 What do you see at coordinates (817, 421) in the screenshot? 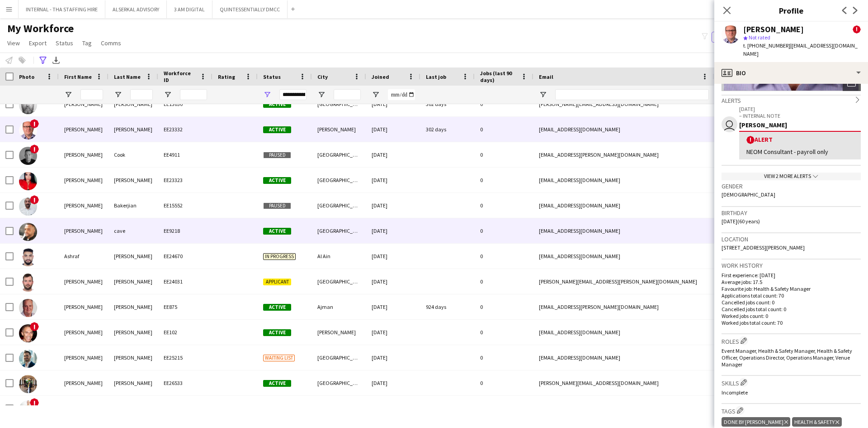
I see `div: Health & Safety` at bounding box center [817, 421].